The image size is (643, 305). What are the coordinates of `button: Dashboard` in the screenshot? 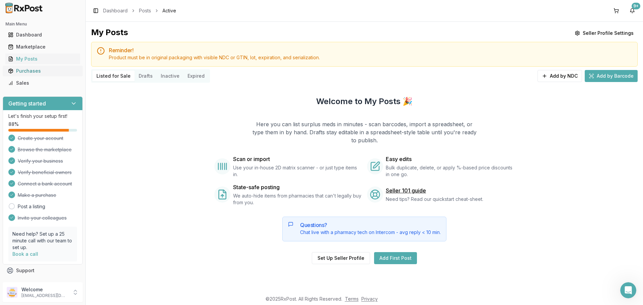 It's located at (43, 35).